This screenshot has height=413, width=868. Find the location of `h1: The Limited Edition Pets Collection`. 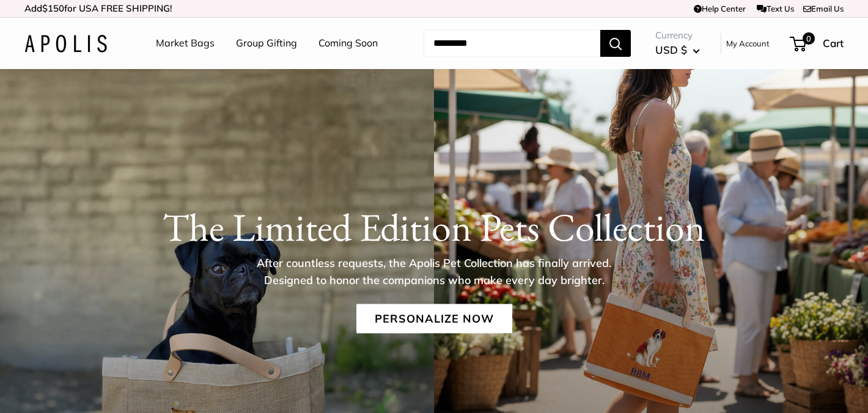

h1: The Limited Edition Pets Collection is located at coordinates (434, 227).